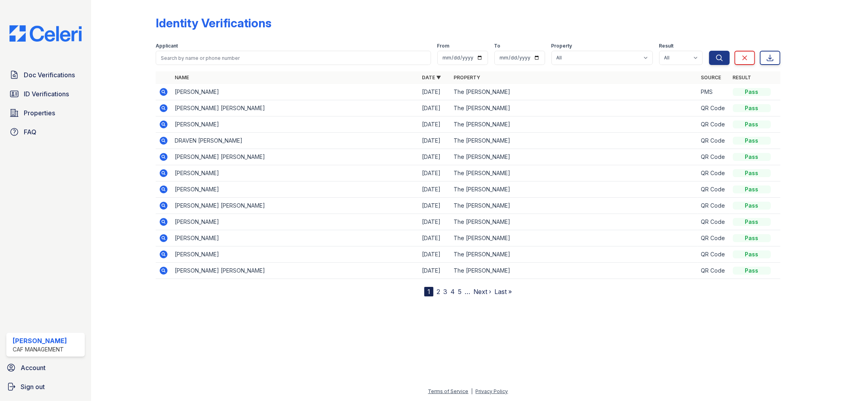 The image size is (845, 401). What do you see at coordinates (182, 77) in the screenshot?
I see `a: Name` at bounding box center [182, 77].